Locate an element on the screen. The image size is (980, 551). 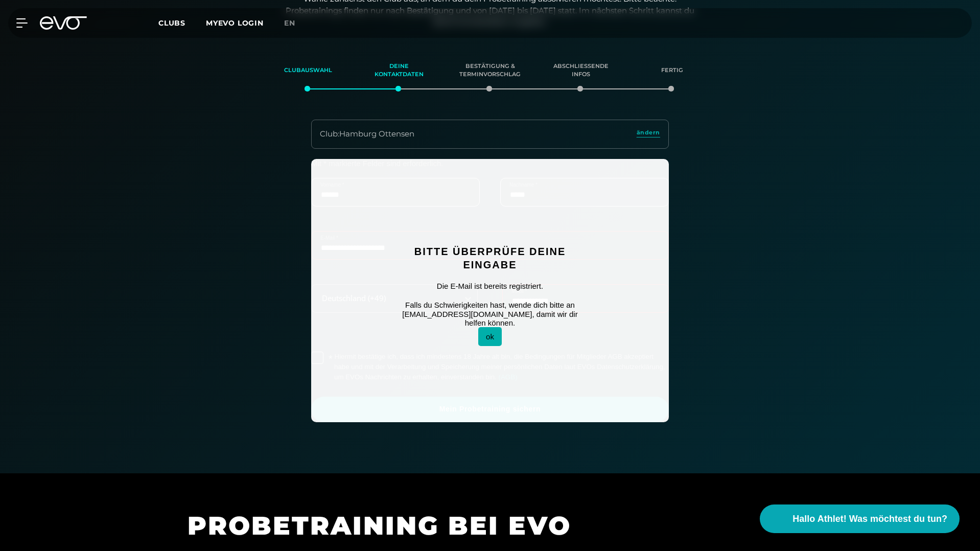
span: ändern is located at coordinates (649, 132).